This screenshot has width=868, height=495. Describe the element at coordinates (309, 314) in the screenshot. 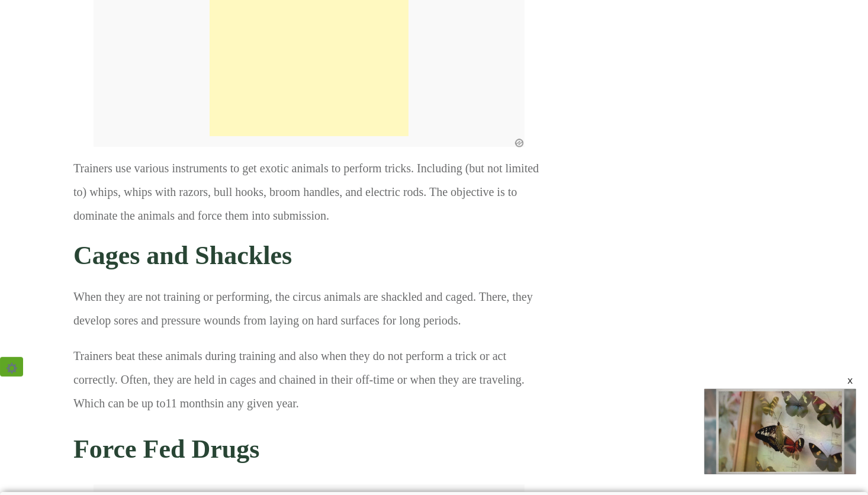

I see `p: When they are not training or performing, the circus animals are shackled and caged. There, they ...` at that location.